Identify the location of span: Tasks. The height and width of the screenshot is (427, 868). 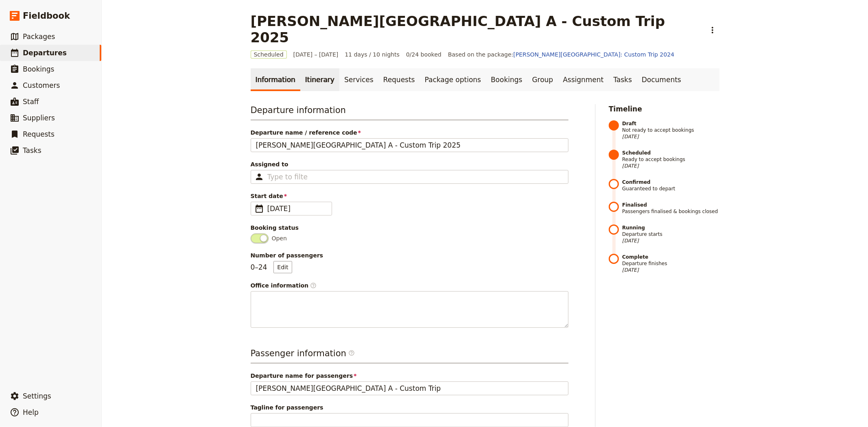
(32, 151).